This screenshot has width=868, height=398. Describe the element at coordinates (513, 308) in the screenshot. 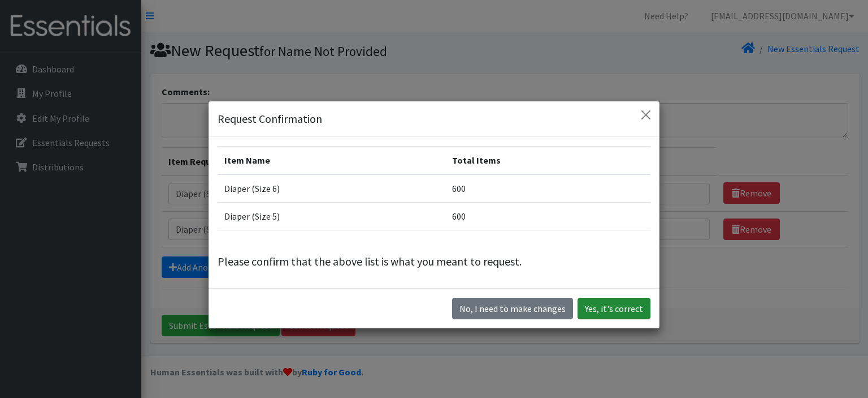

I see `button: No I need to make changes` at that location.